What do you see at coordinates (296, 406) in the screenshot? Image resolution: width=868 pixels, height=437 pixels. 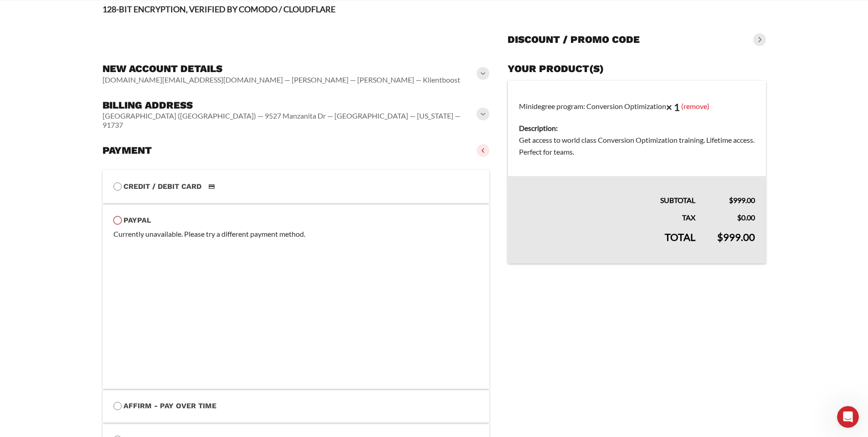 I see `label: Affirm - Pay over time` at bounding box center [296, 406].